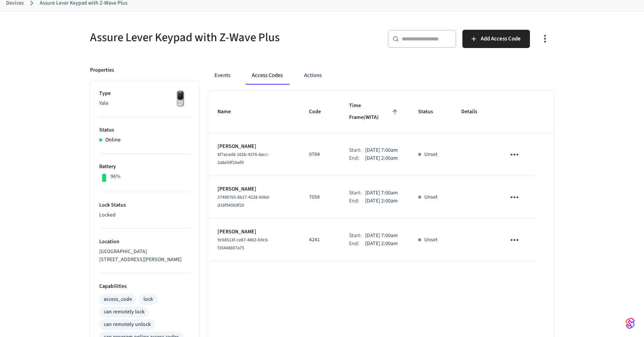  Describe the element at coordinates (313, 76) in the screenshot. I see `button: Actions` at that location.